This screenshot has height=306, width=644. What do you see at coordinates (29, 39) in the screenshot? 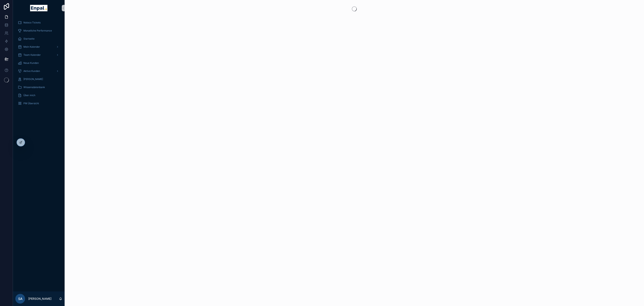
I see `span: Startseite` at bounding box center [29, 39].